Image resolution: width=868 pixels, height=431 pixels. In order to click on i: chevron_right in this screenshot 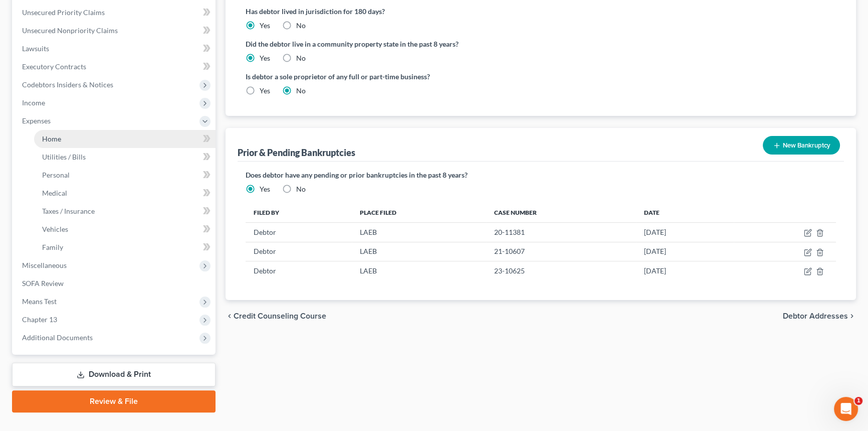, I will do `click(852, 316)`.